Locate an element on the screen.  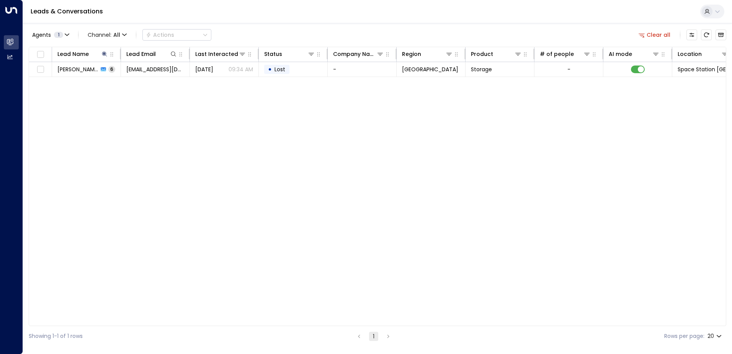
button: Archived Leads is located at coordinates (721, 35).